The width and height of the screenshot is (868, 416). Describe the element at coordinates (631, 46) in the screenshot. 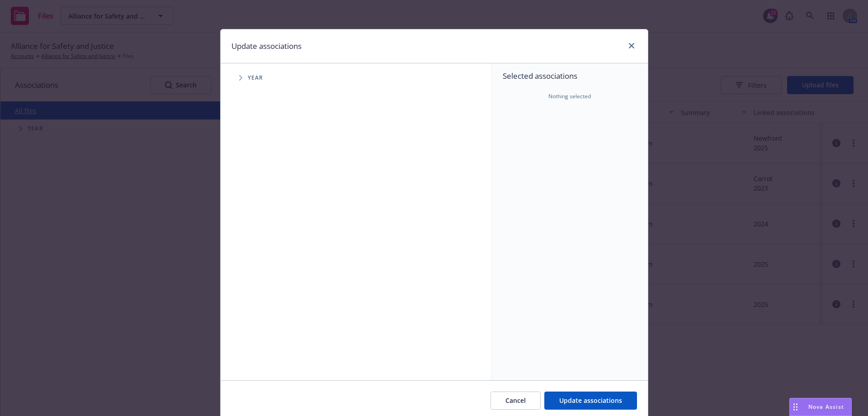

I see `a: close` at that location.